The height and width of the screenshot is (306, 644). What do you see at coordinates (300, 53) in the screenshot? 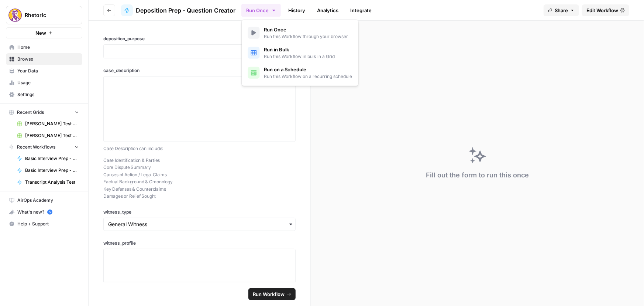
I see `div: Run Once` at bounding box center [300, 53].